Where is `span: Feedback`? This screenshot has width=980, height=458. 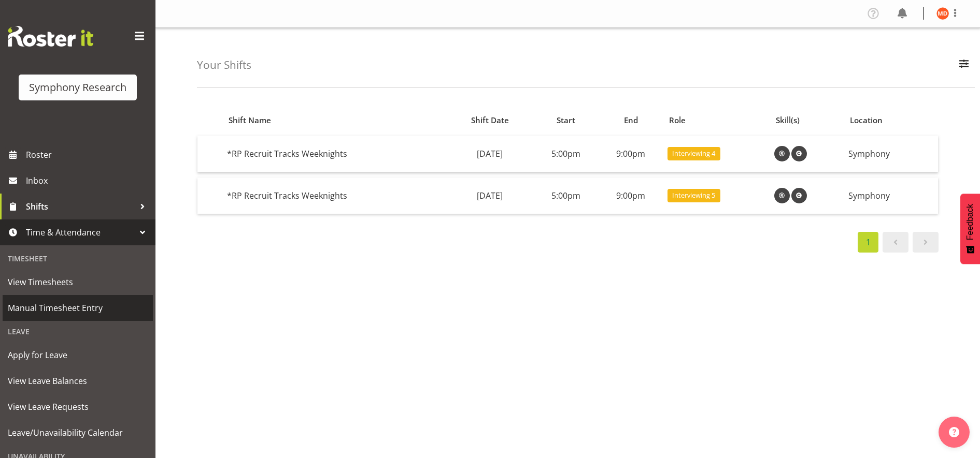
span: Feedback is located at coordinates (970, 222).